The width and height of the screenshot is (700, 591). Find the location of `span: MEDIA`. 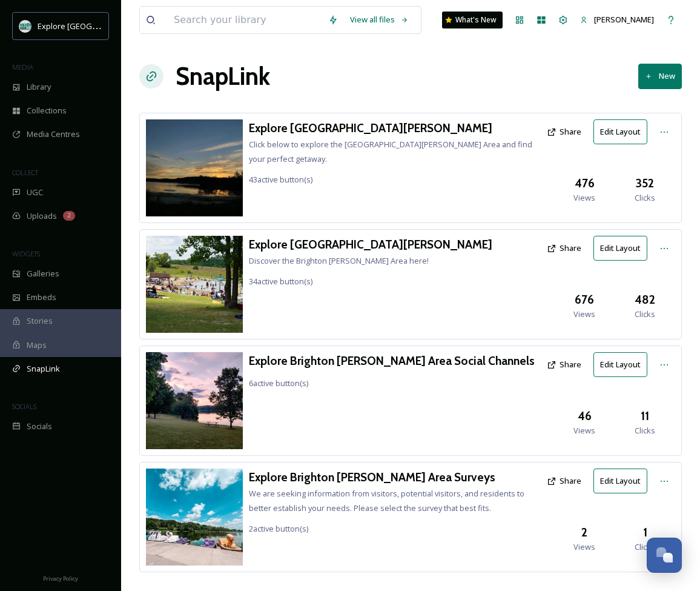

span: MEDIA is located at coordinates (22, 67).